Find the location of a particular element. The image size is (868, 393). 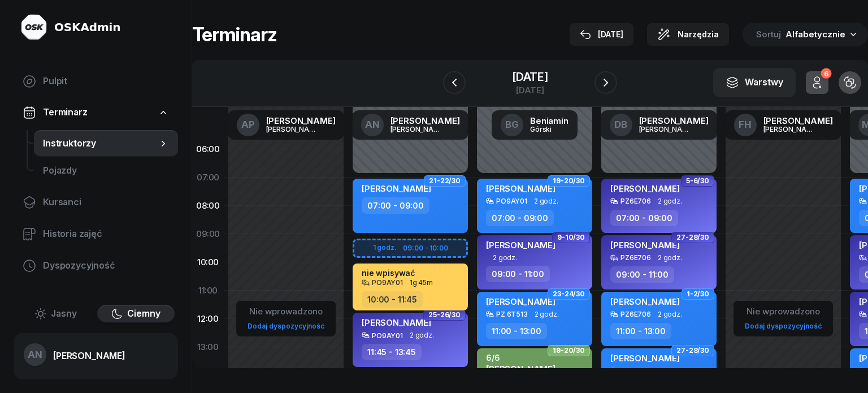

div: 6/6 is located at coordinates (521, 358).